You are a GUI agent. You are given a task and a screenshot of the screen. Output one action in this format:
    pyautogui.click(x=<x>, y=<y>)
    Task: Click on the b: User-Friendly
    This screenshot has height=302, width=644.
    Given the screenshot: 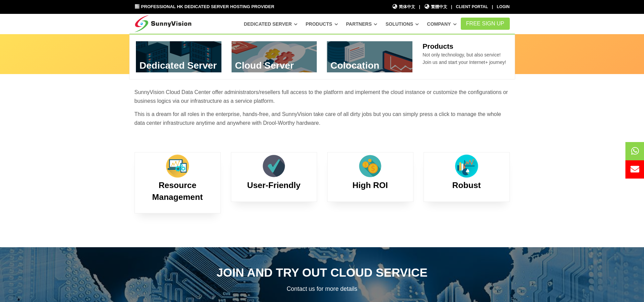 What is the action you would take?
    pyautogui.click(x=274, y=185)
    